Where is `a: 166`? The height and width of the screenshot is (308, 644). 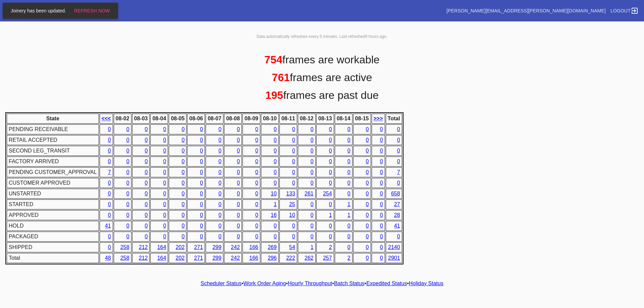
a: 166 is located at coordinates (253, 258).